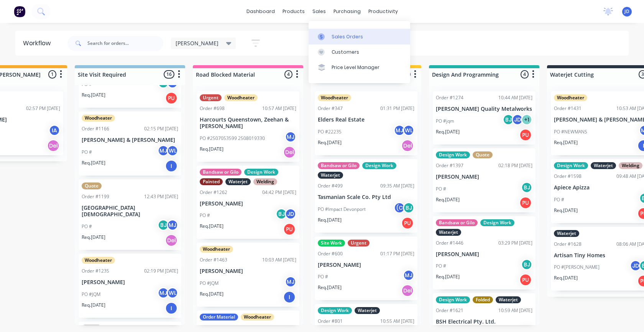 The height and width of the screenshot is (332, 644). What do you see at coordinates (219, 317) in the screenshot?
I see `div: Order Material` at bounding box center [219, 317].